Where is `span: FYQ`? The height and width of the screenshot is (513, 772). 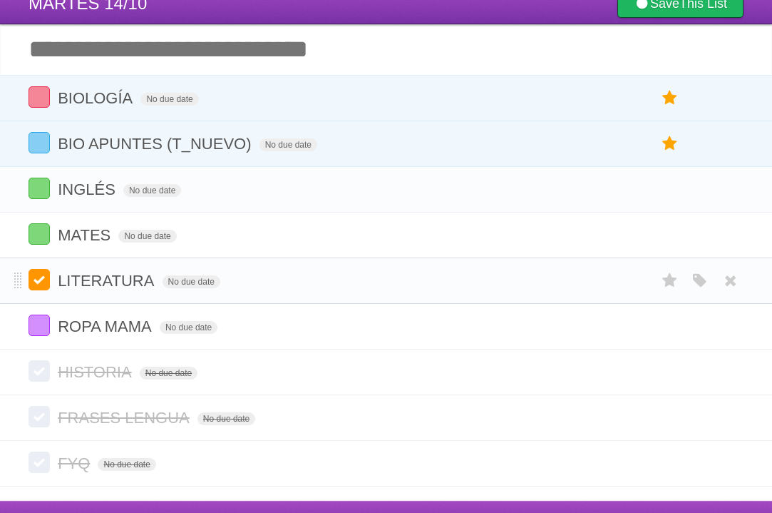
span: FYQ is located at coordinates (76, 463).